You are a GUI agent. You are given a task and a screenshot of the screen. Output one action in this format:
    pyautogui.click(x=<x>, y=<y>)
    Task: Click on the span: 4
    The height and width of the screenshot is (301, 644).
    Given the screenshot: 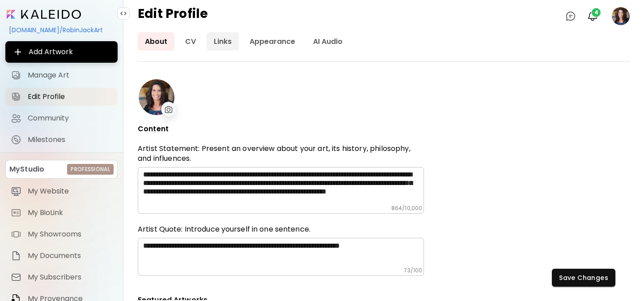 What is the action you would take?
    pyautogui.click(x=596, y=13)
    